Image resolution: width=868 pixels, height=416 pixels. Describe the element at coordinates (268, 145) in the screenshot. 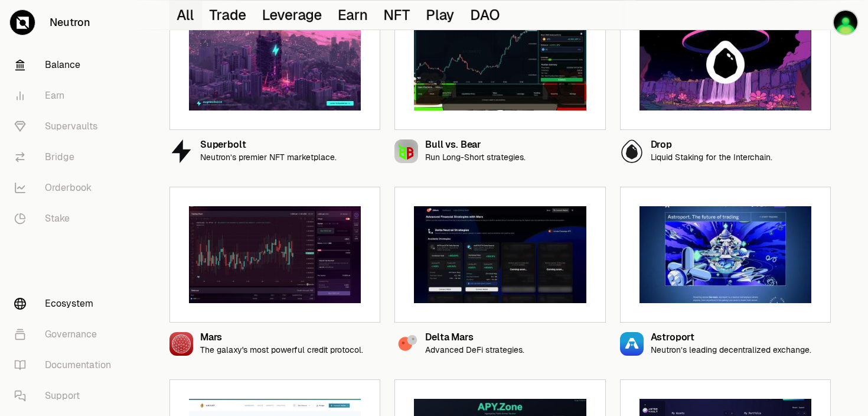

I see `div: Superbolt` at that location.